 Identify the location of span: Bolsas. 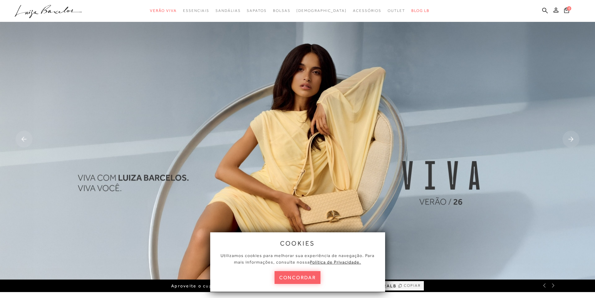
(282, 11).